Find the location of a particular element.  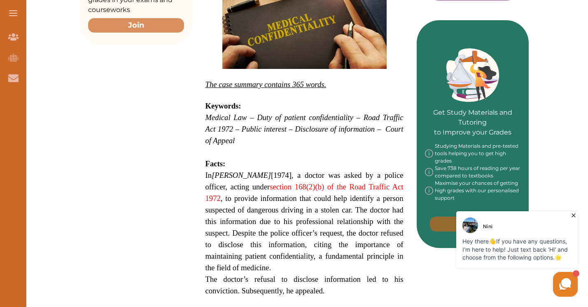

i: 1 is located at coordinates (186, 64).